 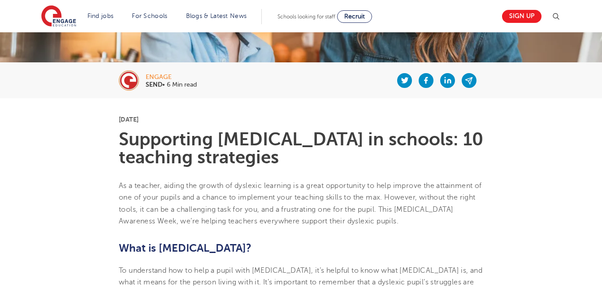 What do you see at coordinates (354, 16) in the screenshot?
I see `span: Recruit` at bounding box center [354, 16].